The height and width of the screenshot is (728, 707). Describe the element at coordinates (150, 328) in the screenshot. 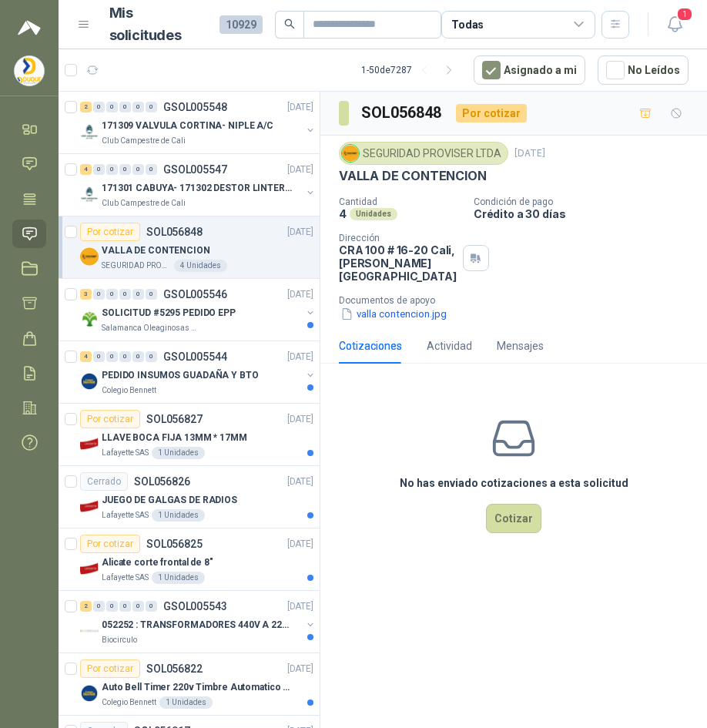

I see `p: Salamanca Oleaginosas SAS` at that location.